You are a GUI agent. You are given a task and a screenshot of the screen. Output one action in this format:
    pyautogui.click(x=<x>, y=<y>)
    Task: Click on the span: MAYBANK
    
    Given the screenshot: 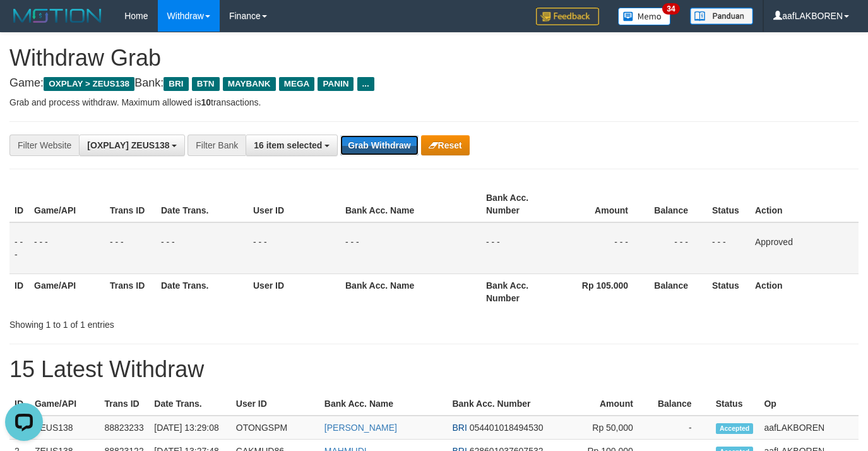 What is the action you would take?
    pyautogui.click(x=250, y=84)
    